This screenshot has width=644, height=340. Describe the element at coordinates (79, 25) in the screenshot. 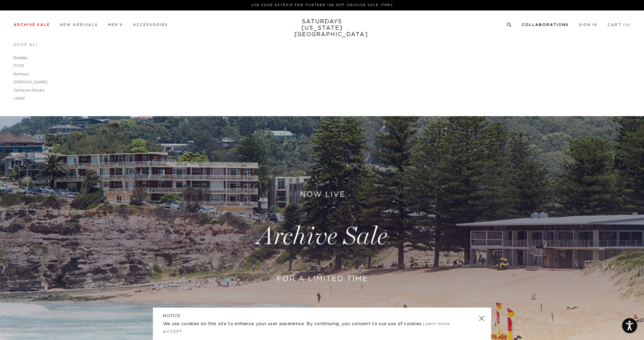

I see `a: New Arrivals` at that location.